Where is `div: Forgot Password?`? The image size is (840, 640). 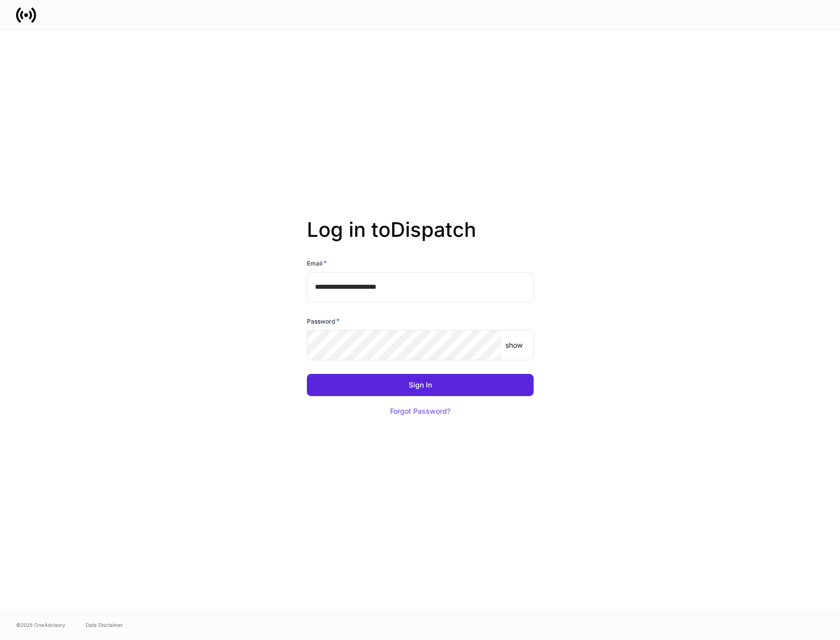 div: Forgot Password? is located at coordinates (420, 411).